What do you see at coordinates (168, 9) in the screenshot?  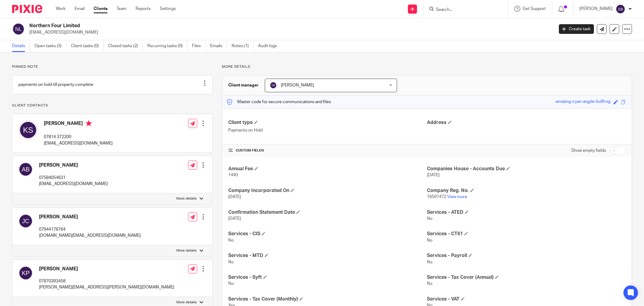 I see `a: Settings` at bounding box center [168, 9].